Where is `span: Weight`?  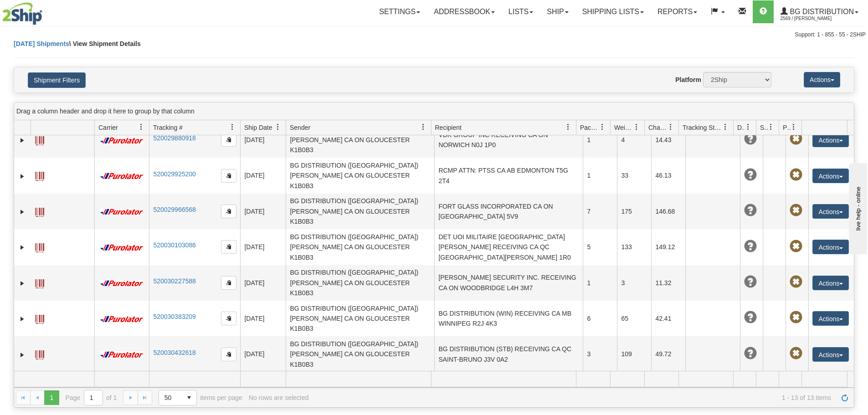
span: Weight is located at coordinates (624, 128).